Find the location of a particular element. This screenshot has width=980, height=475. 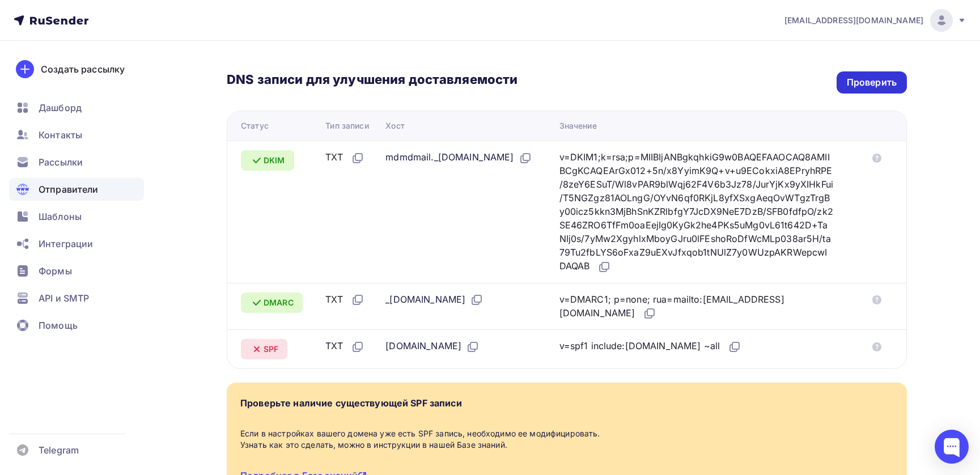

div: v=DKIM1;k=rsa;p=MIIBIjANBgkqhkiG9w0BAQEFAAOCAQ8AMIIBCgKCAQEArGx012+5n/x8YyimK9Q+v+u9ECokxiA8EPryh... is located at coordinates (696, 212).